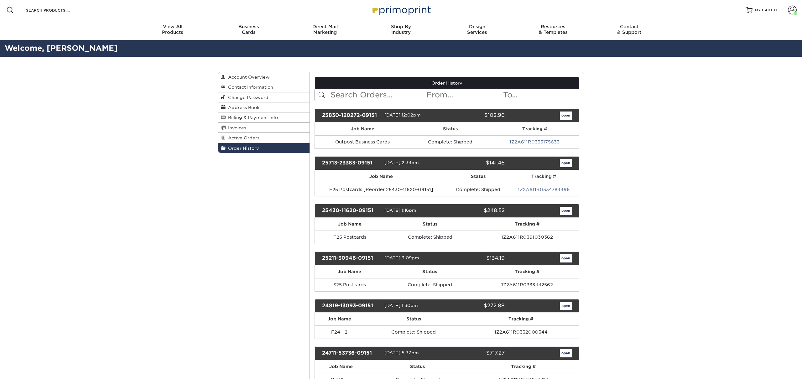 The width and height of the screenshot is (802, 379). I want to click on a: Shop ByIndustry, so click(401, 30).